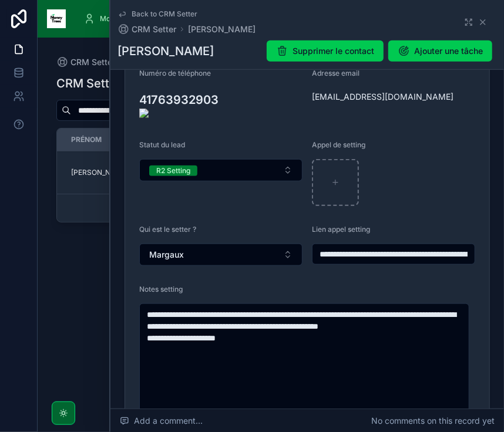 This screenshot has width=504, height=432. Describe the element at coordinates (335, 73) in the screenshot. I see `span: Adresse email` at that location.